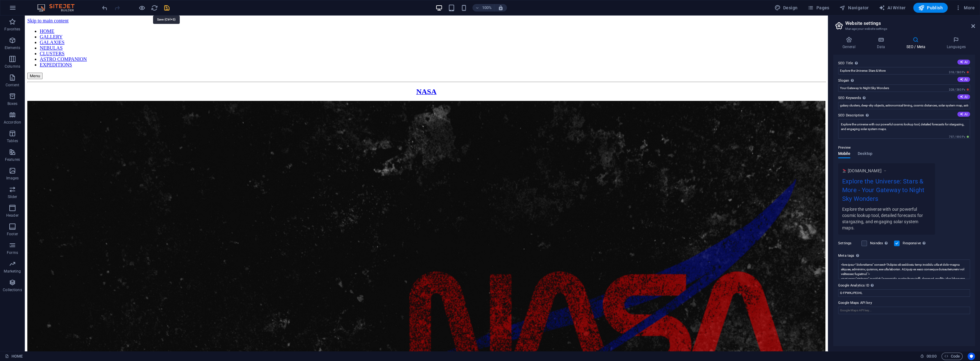 The height and width of the screenshot is (361, 980). Describe the element at coordinates (13, 197) in the screenshot. I see `p: Slider` at that location.